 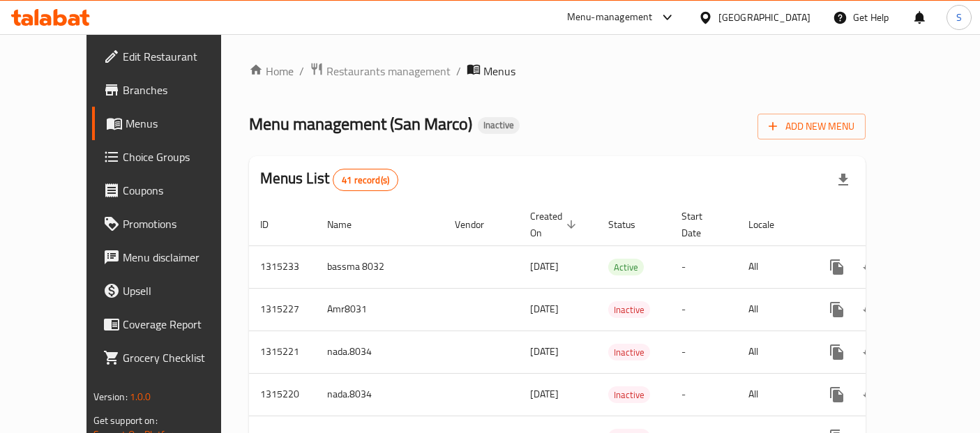 I want to click on td: 1315227, so click(x=282, y=308).